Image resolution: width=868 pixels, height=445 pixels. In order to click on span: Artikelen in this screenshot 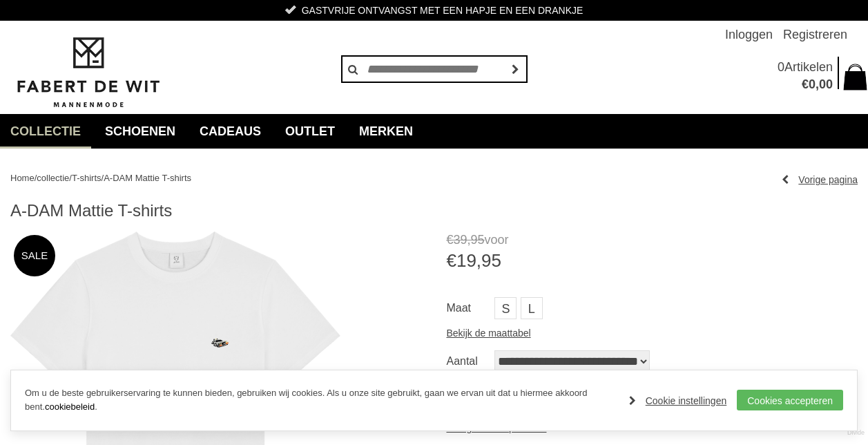, I will do `click(809, 67)`.